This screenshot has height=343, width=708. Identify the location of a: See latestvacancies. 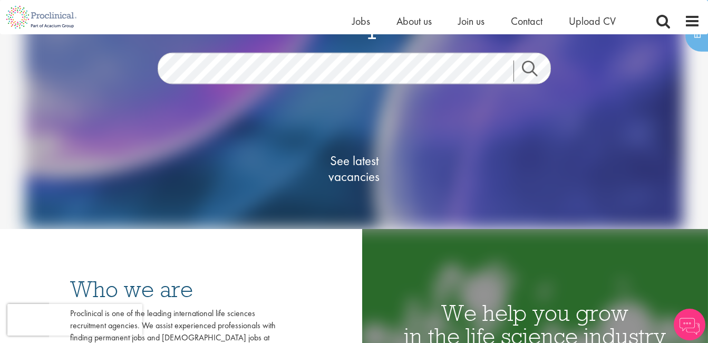
(354, 168).